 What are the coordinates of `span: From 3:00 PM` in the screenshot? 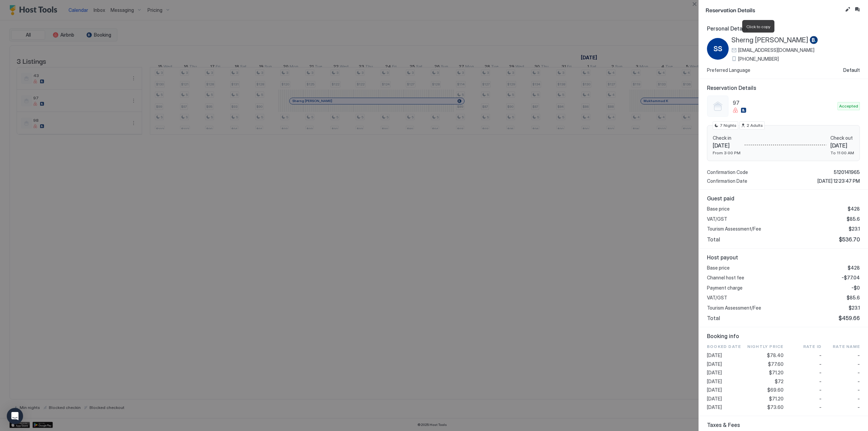 It's located at (727, 152).